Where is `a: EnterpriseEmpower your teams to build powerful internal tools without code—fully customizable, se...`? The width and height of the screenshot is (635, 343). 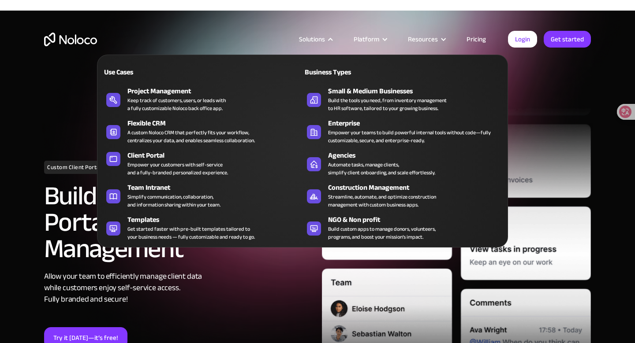
a: EnterpriseEmpower your teams to build powerful internal tools without code—fully customizable, se... is located at coordinates (403, 131).